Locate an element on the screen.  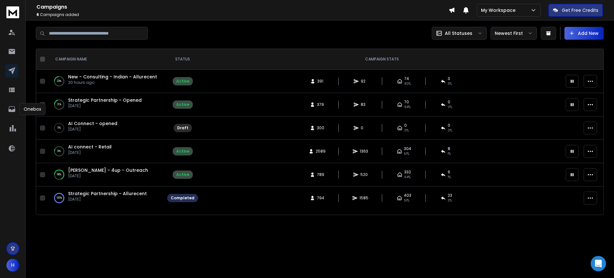
button: Add New is located at coordinates (584, 33).